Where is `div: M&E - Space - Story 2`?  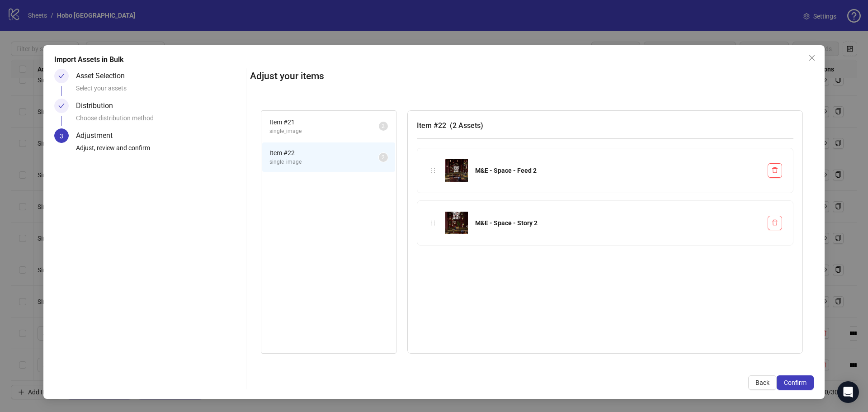 div: M&E - Space - Story 2 is located at coordinates (618, 223).